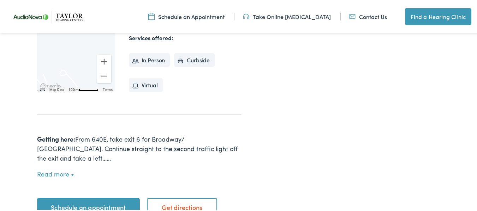  What do you see at coordinates (56, 138) in the screenshot?
I see `strong: Getting here:` at bounding box center [56, 138].